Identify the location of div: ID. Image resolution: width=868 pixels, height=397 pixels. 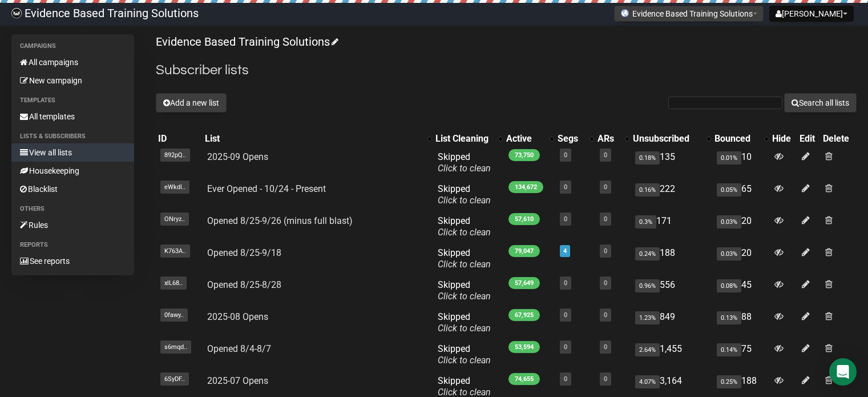
(180, 138).